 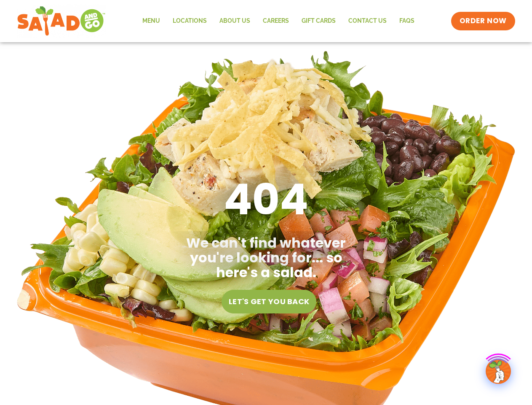 I want to click on img: new-SAG-logo-768×292, so click(x=61, y=21).